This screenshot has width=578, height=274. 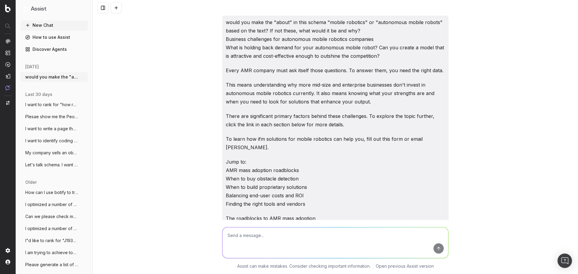 What do you see at coordinates (565, 261) in the screenshot?
I see `div: Open Intercom Messenger` at bounding box center [565, 261].